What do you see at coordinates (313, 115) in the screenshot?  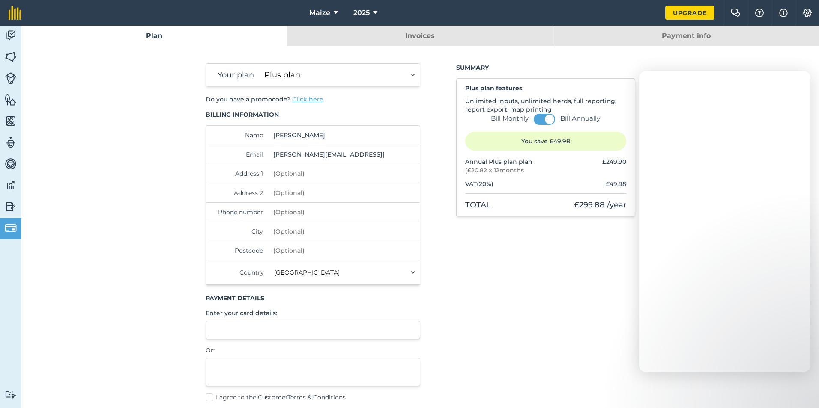 I see `h3: Billing information` at bounding box center [313, 115].